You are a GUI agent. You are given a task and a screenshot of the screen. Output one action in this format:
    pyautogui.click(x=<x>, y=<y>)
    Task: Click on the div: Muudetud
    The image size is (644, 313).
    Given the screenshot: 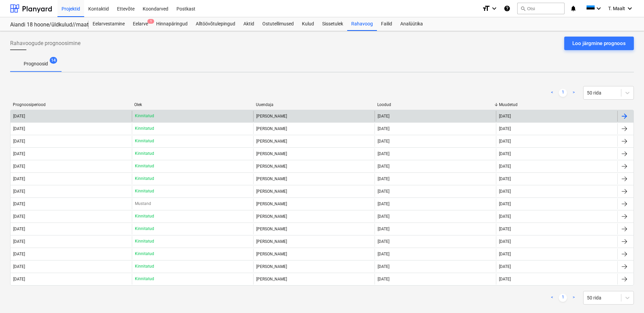 What is the action you would take?
    pyautogui.click(x=557, y=105)
    